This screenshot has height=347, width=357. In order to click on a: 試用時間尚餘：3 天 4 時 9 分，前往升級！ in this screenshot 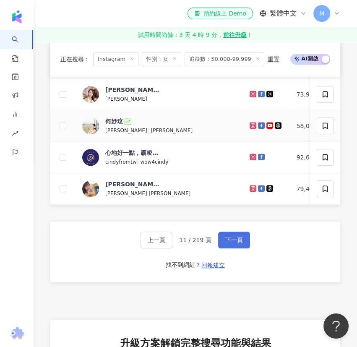, I will do `click(195, 35)`.